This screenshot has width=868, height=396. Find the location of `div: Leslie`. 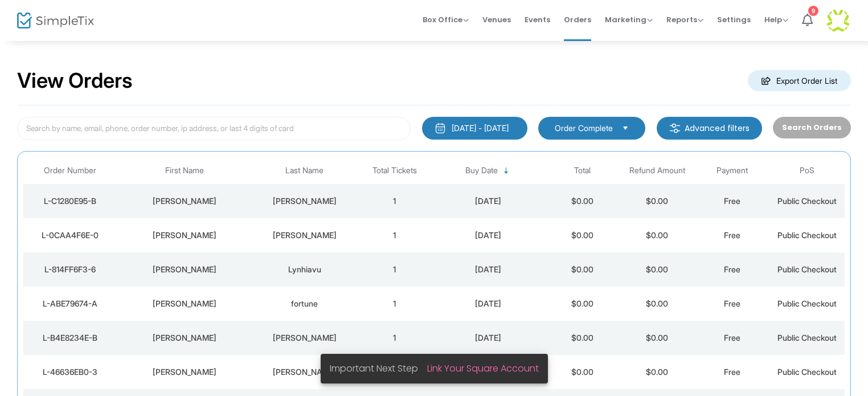

div: Leslie is located at coordinates (184, 372).